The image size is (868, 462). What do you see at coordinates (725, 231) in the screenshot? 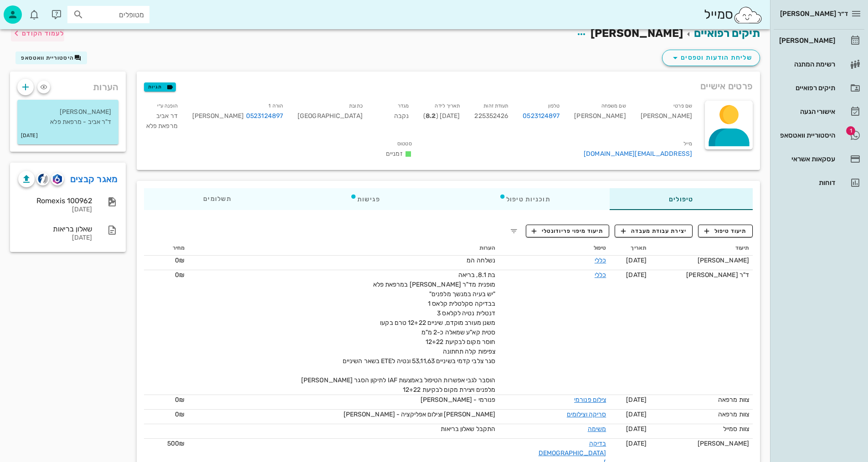
I see `button: תיעוד טיפול` at bounding box center [725, 231].